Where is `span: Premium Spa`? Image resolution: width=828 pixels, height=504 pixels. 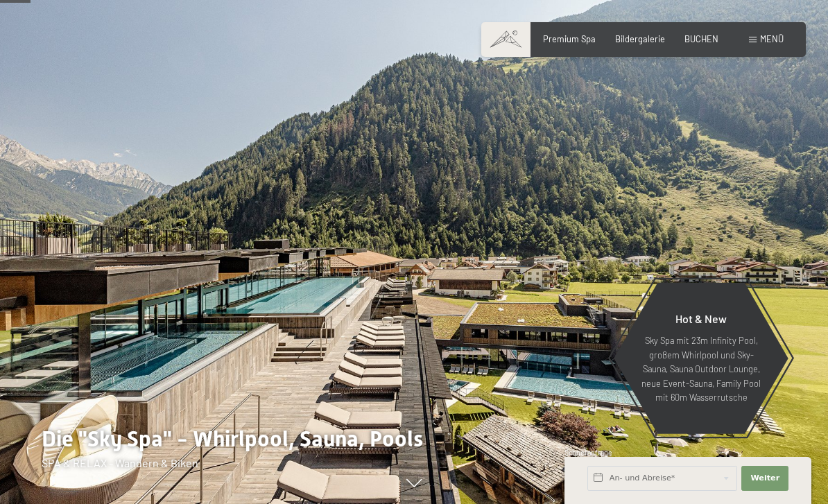 span: Premium Spa is located at coordinates (570, 39).